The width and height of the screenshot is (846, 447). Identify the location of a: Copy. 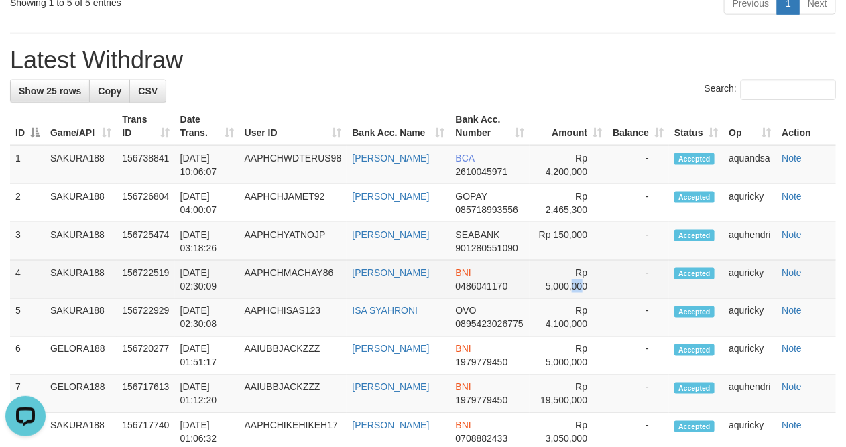
(109, 91).